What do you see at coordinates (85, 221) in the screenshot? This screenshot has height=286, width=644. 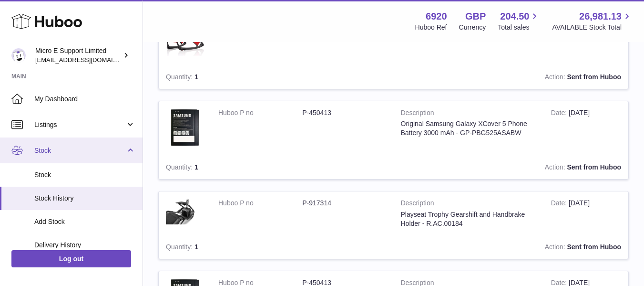 I see `span: Add Stock` at bounding box center [85, 221].